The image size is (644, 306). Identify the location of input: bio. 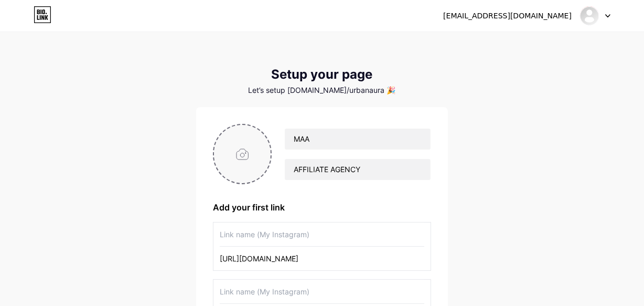
(358, 170).